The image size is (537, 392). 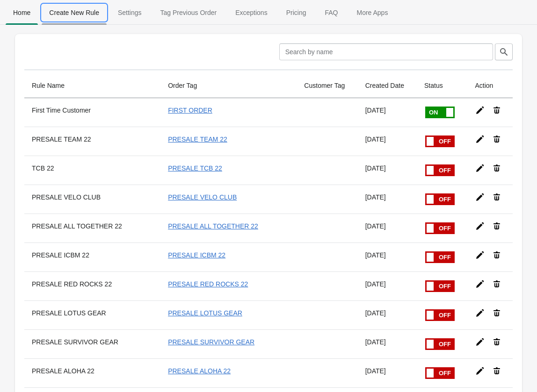 I want to click on th: Created Date, so click(x=387, y=86).